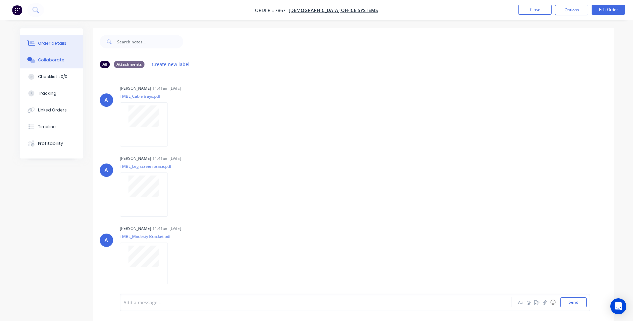 The width and height of the screenshot is (633, 321). What do you see at coordinates (147, 236) in the screenshot?
I see `p: TMBL_Modesty Bracket.pdf` at bounding box center [147, 236].